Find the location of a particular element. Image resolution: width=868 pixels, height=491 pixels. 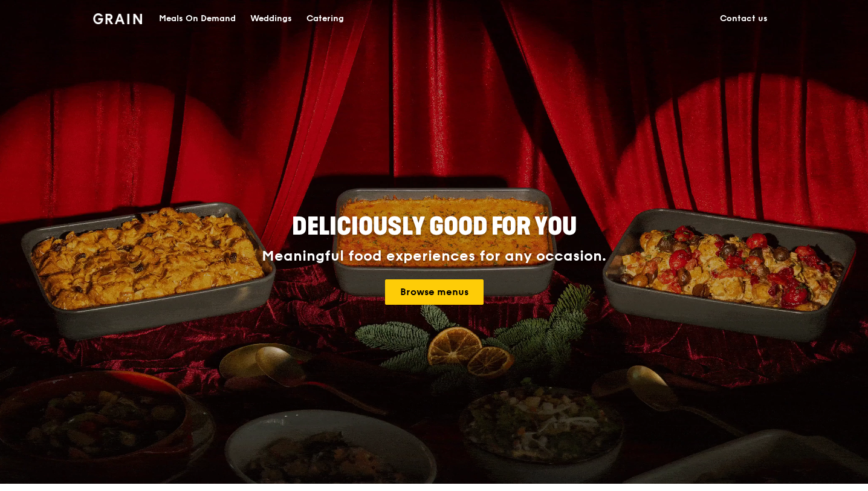

span: Deliciously good for you is located at coordinates (434, 227).